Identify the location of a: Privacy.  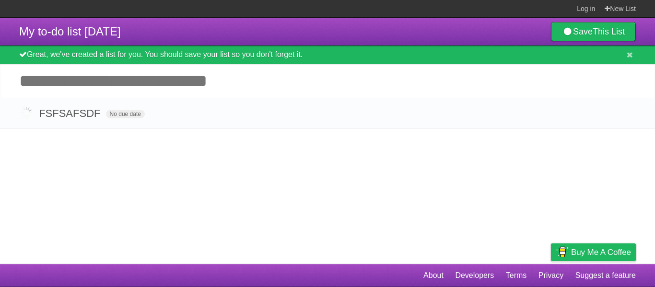
(551, 276).